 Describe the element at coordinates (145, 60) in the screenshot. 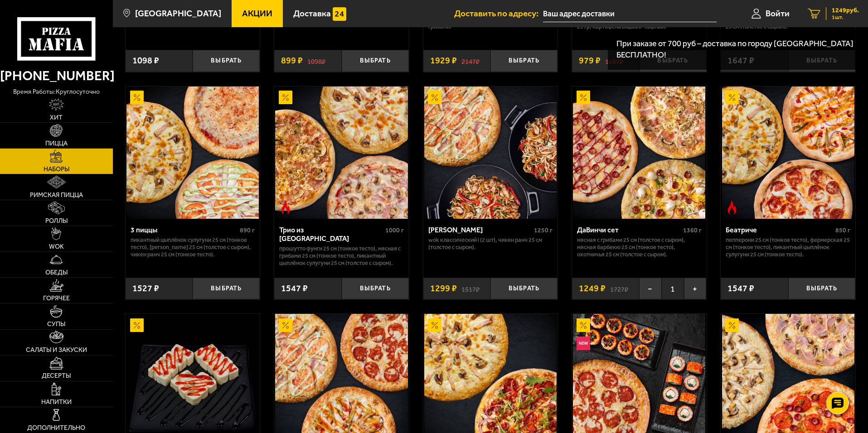

I see `span: 1098 ₽` at that location.